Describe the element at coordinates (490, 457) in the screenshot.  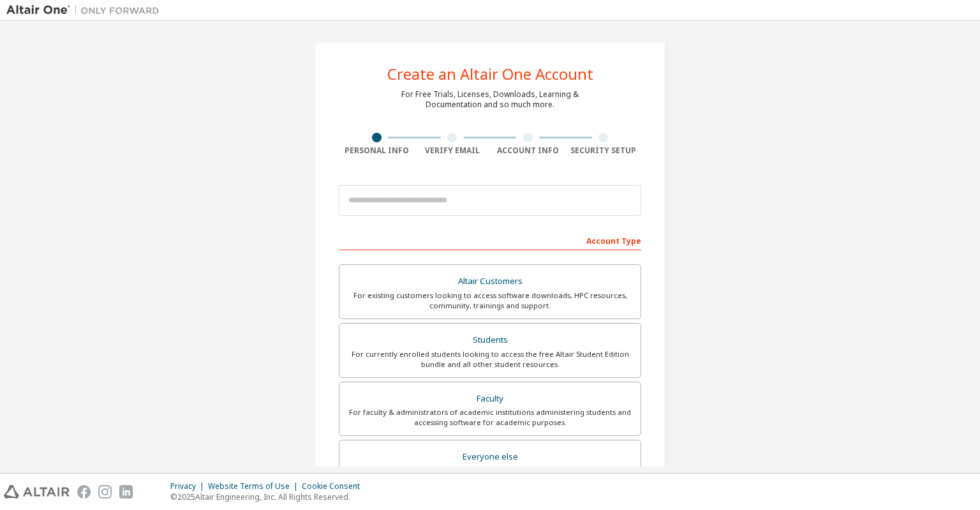
I see `div: Everyone else` at that location.